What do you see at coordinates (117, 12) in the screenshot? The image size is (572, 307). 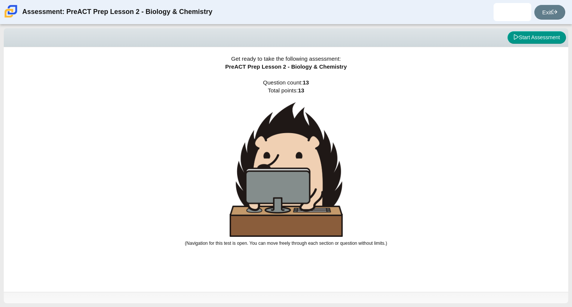 I see `div: Assessment: PreACT Prep Lesson 2 - Biology & Chemistry` at bounding box center [117, 12].